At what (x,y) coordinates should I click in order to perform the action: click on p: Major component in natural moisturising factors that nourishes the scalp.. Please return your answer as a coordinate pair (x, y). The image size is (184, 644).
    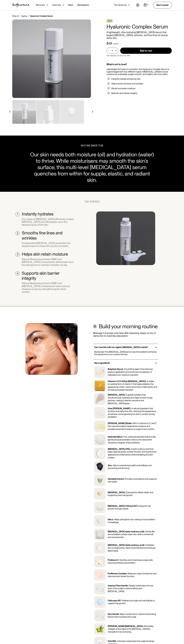
    Looking at the image, I should click on (132, 615).